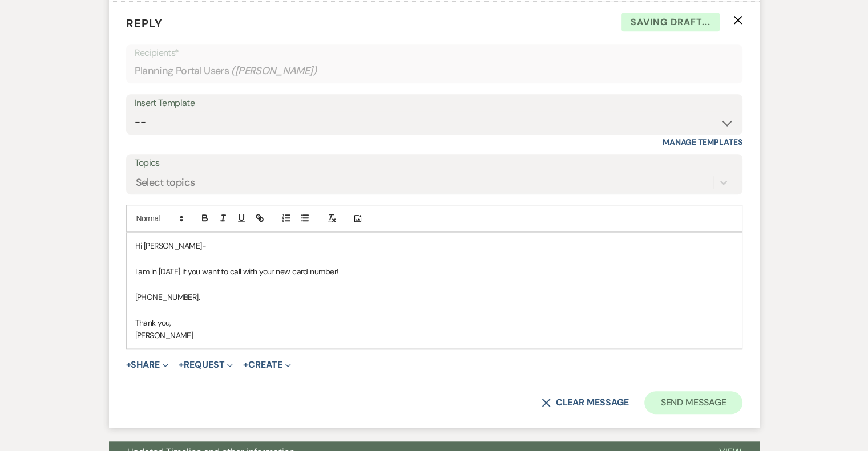 The image size is (868, 451). I want to click on div: Planning Portal Users, so click(434, 71).